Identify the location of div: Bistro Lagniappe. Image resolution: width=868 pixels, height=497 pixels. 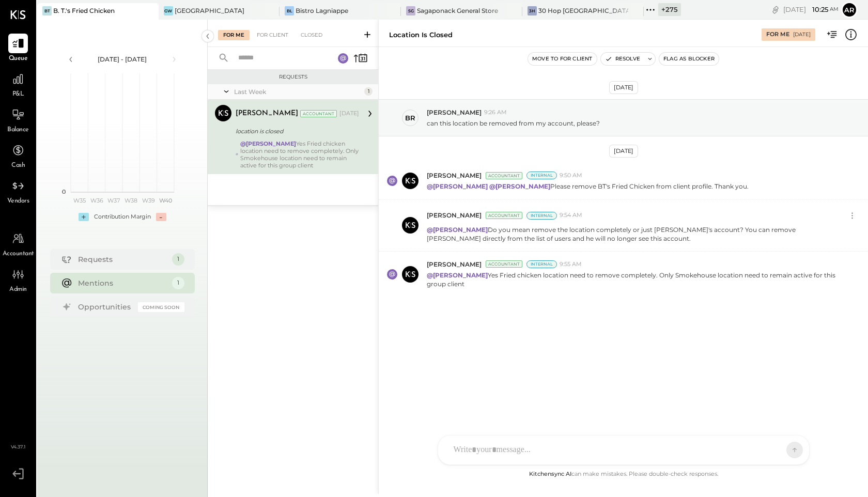
(322, 10).